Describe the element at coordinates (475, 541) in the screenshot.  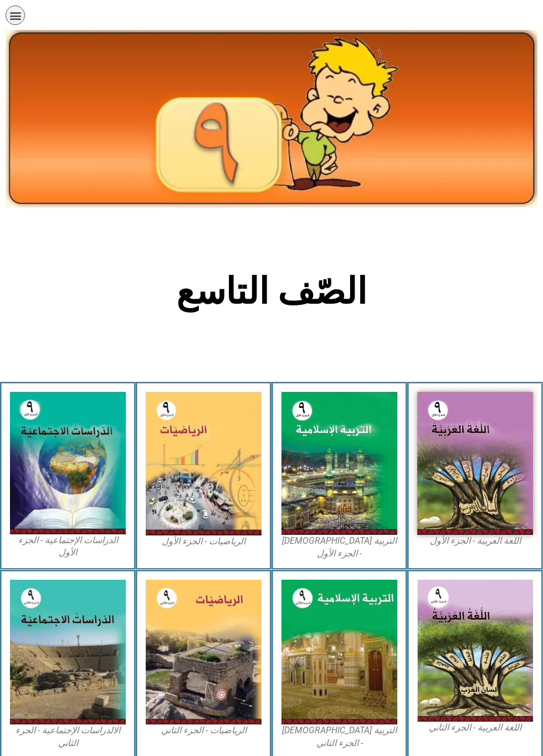
I see `figcaption: اللغة العربية - الجزء الأول​` at that location.